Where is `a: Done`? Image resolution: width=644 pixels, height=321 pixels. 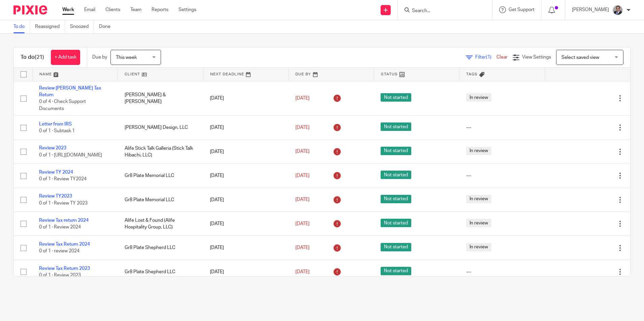
a: Done is located at coordinates (107, 26).